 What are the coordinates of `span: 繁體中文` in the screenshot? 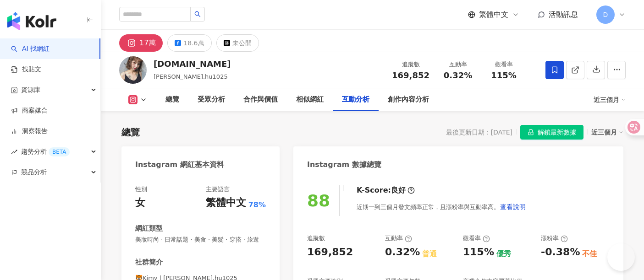 It's located at (493, 15).